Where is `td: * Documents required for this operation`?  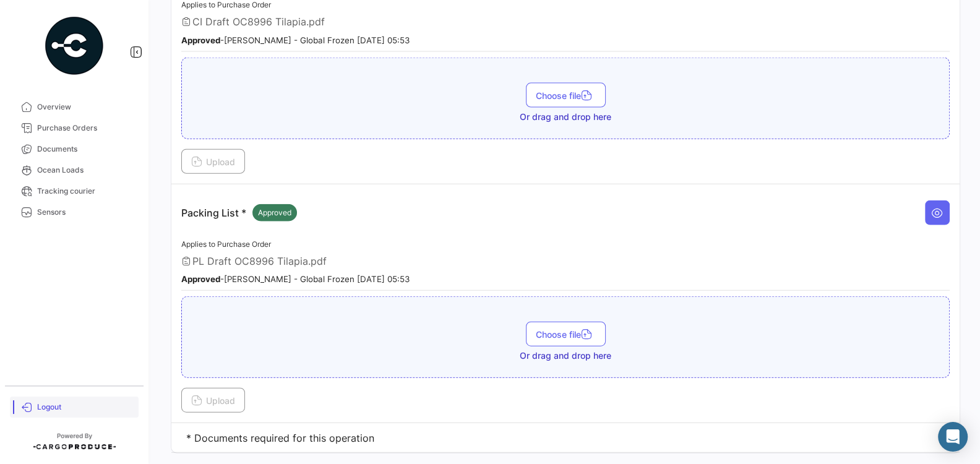
td: * Documents required for this operation is located at coordinates (565, 438).